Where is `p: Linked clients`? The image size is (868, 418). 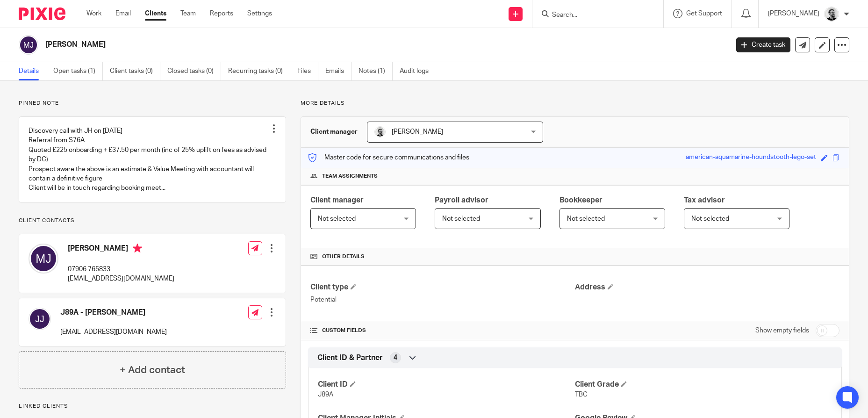
p: Linked clients is located at coordinates (152, 406).